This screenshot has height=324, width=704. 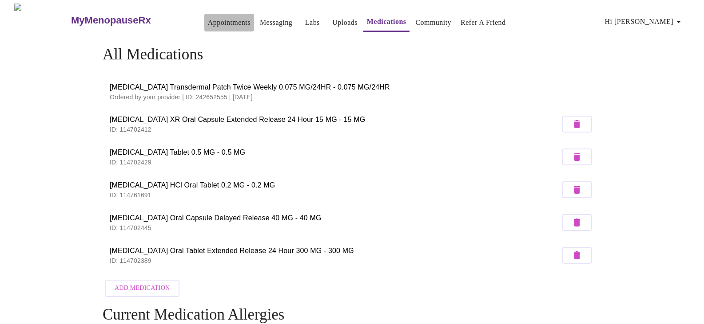 What do you see at coordinates (312, 23) in the screenshot?
I see `a: Labs` at bounding box center [312, 23].